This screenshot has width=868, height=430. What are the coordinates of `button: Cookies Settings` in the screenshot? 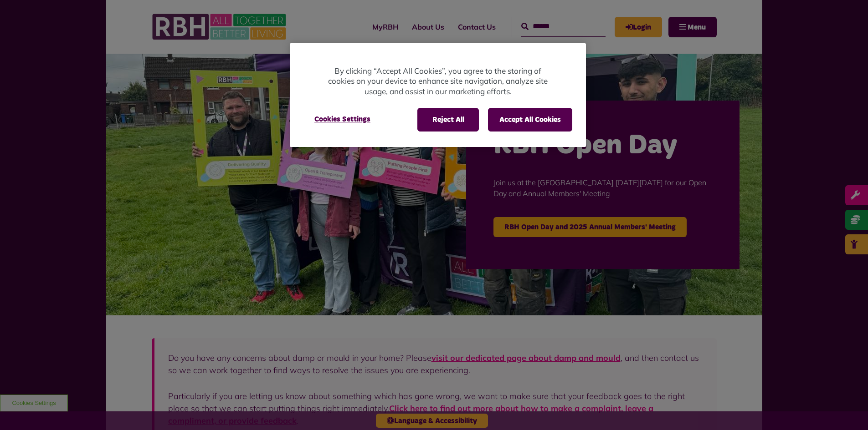 It's located at (342, 119).